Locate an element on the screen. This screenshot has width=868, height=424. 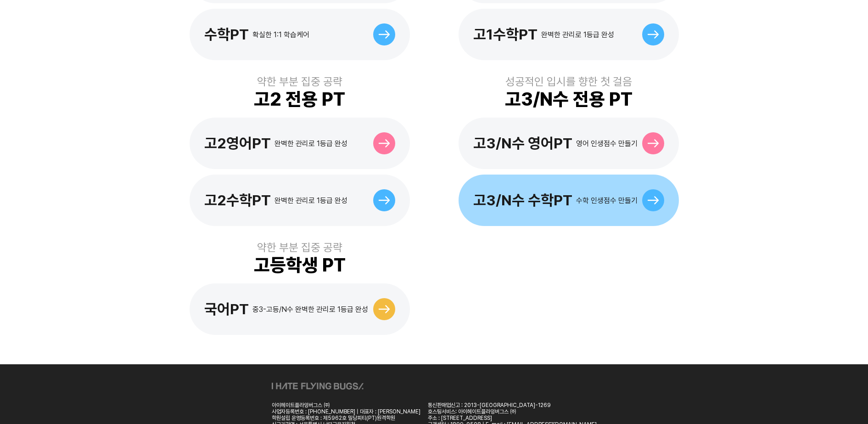
div: 국어PT is located at coordinates (227, 309).